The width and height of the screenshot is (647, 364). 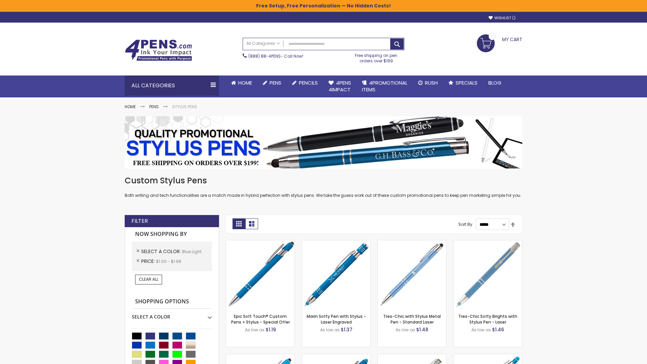 What do you see at coordinates (239, 224) in the screenshot?
I see `strong: Grid` at bounding box center [239, 224].